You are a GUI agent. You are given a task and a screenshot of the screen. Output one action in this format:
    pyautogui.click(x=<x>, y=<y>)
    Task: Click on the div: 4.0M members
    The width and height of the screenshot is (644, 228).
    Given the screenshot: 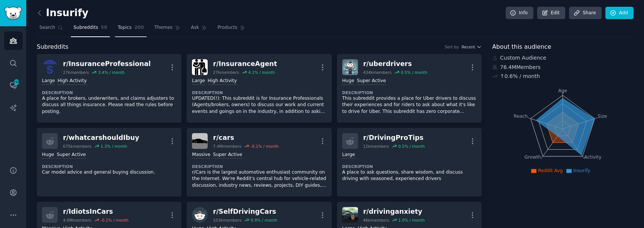 What is the action you would take?
    pyautogui.click(x=77, y=220)
    